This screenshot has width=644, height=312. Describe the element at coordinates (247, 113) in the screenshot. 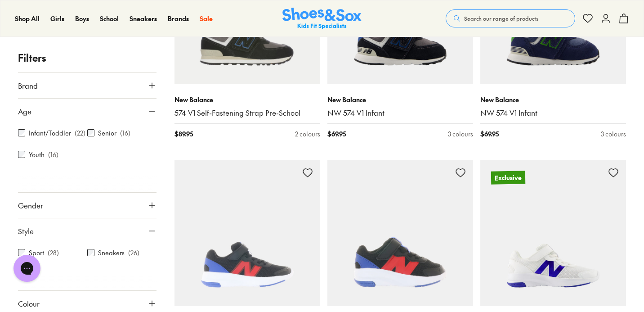

I see `a: 574 V1 Self-Fastening Strap Pre-School` at that location.